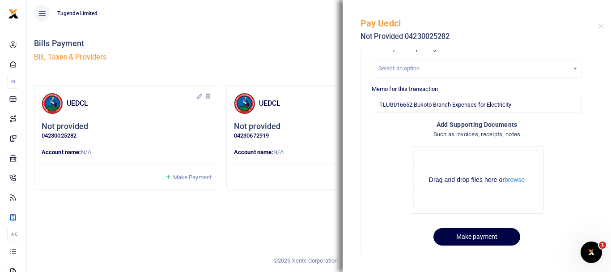  Describe the element at coordinates (477, 236) in the screenshot. I see `button: Make payment` at that location.